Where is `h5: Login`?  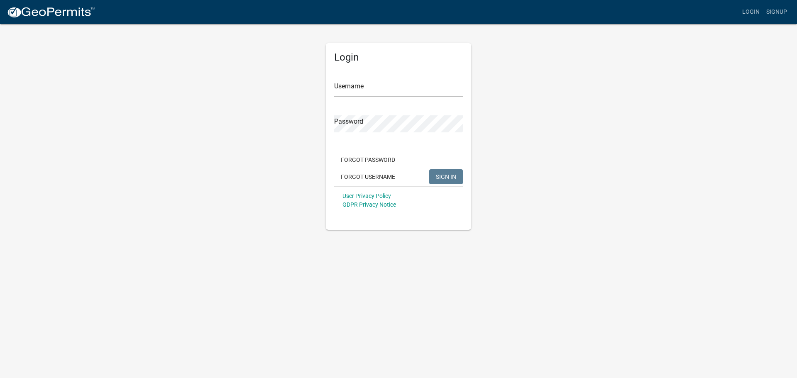 h5: Login is located at coordinates (398, 57).